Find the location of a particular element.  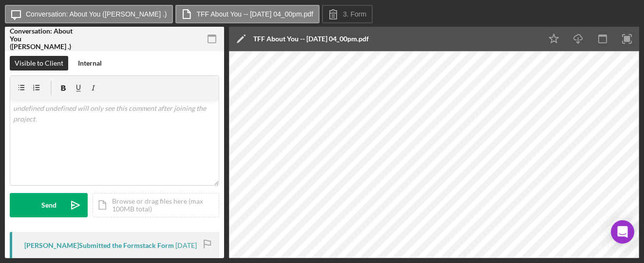

button: Send is located at coordinates (49, 205).